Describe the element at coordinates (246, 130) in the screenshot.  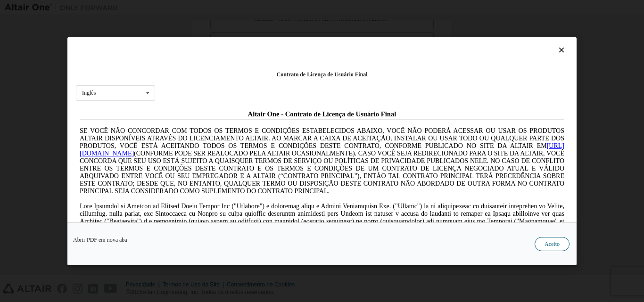
I see `font: Lore Ipsumdol si Ametcon ad Elitsed Doeiu Tempor Inc ("Utlabore") e doloremag aliqu e Admini Veni...` at that location.